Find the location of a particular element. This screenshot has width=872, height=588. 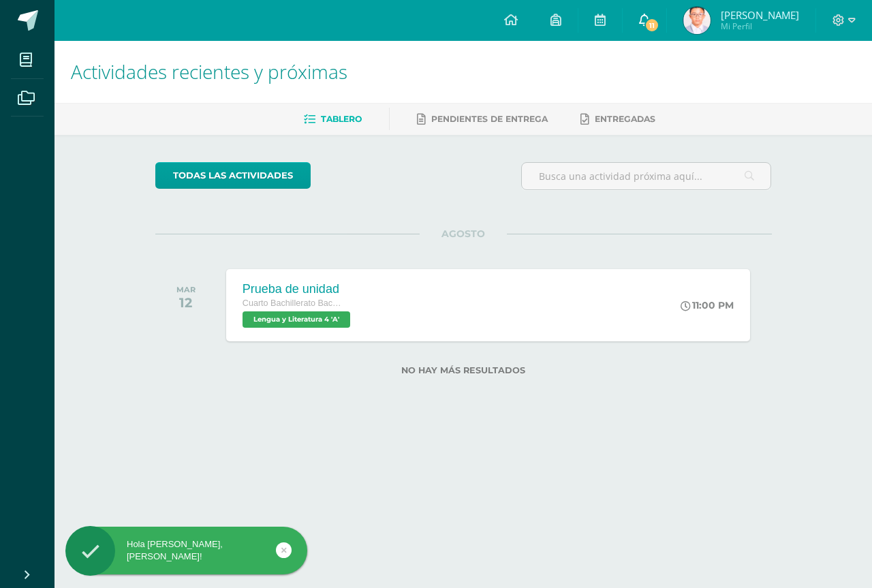

div: Prueba de unidad is located at coordinates (298, 288).